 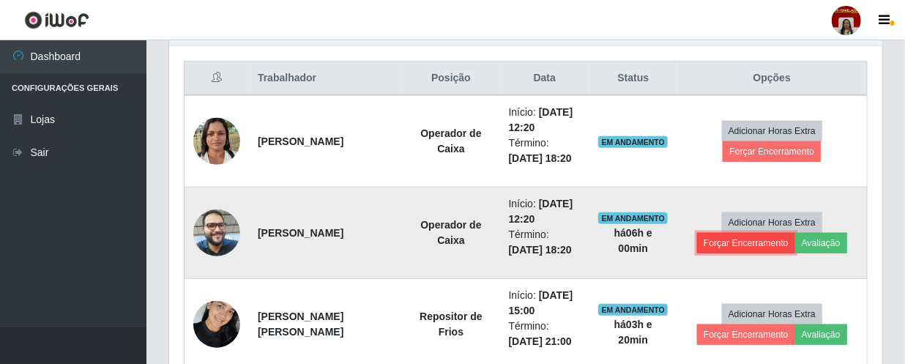 What do you see at coordinates (545, 78) in the screenshot?
I see `th: Data` at bounding box center [545, 78].